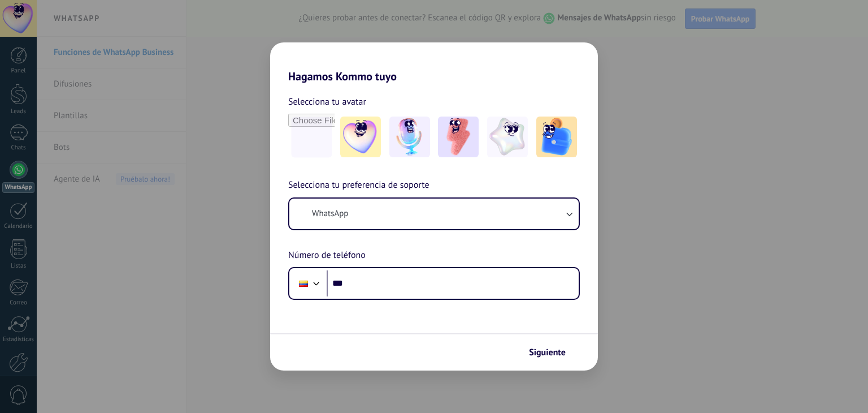 Image resolution: width=868 pixels, height=413 pixels. Describe the element at coordinates (359, 186) in the screenshot. I see `span: Selecciona tu preferencia de soporte` at that location.